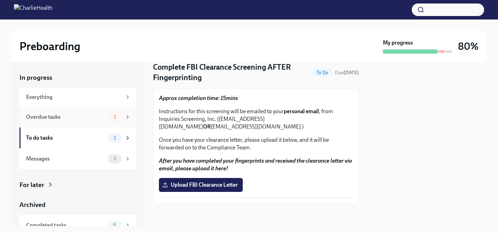 Image resolution: width=498 pixels, height=233 pixels. What do you see at coordinates (65, 225) in the screenshot?
I see `div: Completed tasks` at bounding box center [65, 225].